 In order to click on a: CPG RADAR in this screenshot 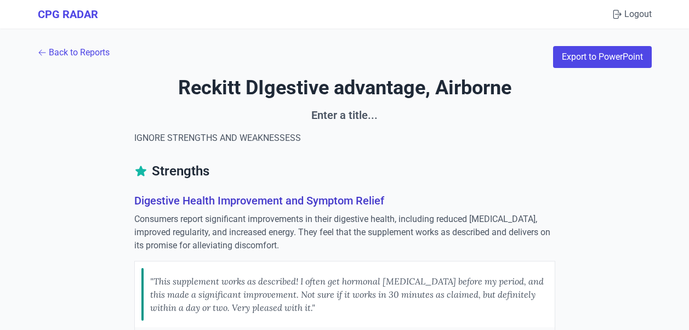, I will do `click(68, 14)`.